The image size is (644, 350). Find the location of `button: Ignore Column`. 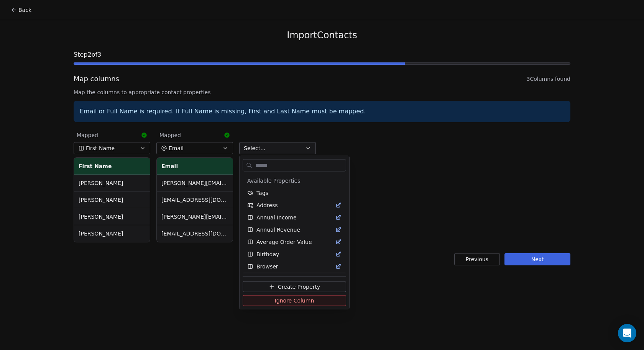

button: Ignore Column is located at coordinates (295, 301).